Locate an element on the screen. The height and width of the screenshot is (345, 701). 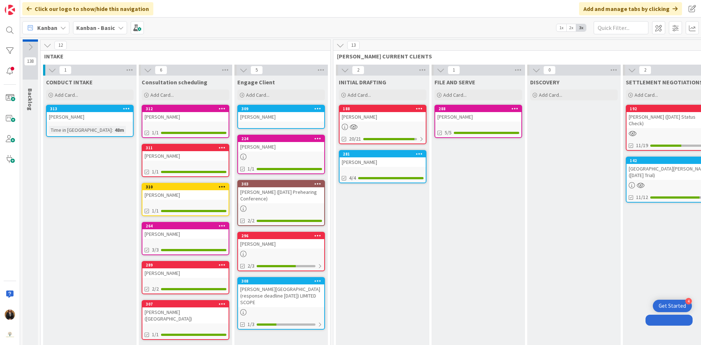
span: 0 is located at coordinates (549, 70).